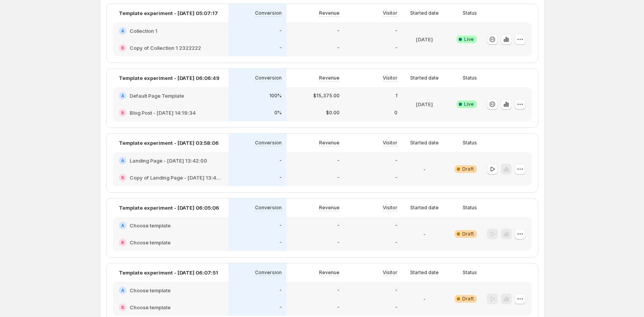 This screenshot has height=317, width=644. Describe the element at coordinates (397, 96) in the screenshot. I see `p: 1` at that location.